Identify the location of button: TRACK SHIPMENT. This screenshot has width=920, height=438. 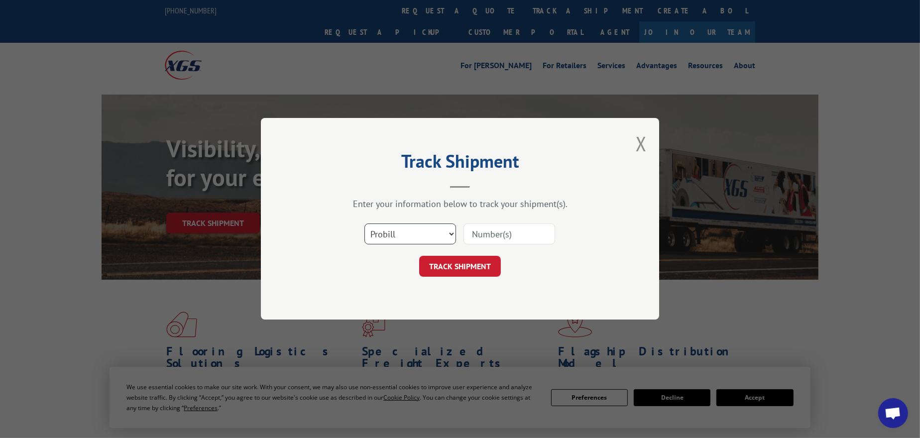
(460, 267).